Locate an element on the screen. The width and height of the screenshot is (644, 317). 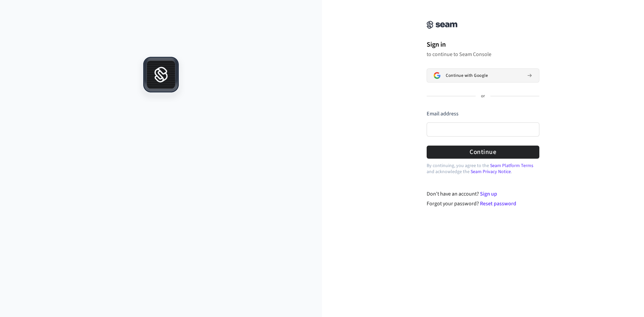
button: Continue is located at coordinates (483, 152).